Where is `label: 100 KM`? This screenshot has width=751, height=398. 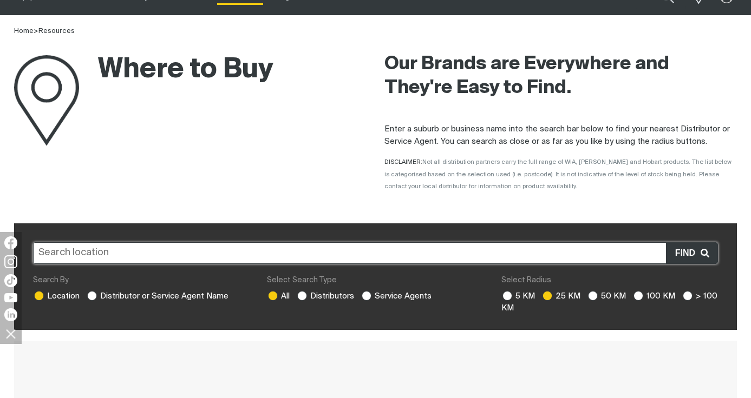 label: 100 KM is located at coordinates (653, 296).